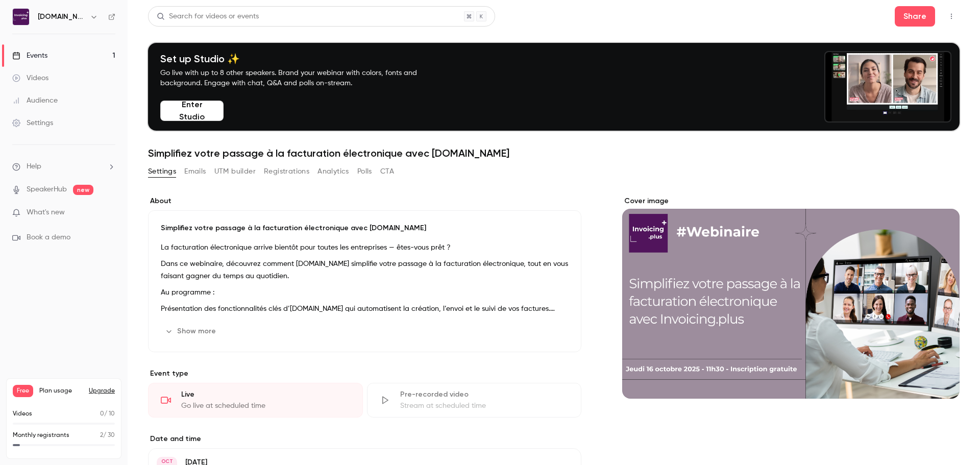 The image size is (980, 465). What do you see at coordinates (48, 238) in the screenshot?
I see `span: Book a demo` at bounding box center [48, 238].